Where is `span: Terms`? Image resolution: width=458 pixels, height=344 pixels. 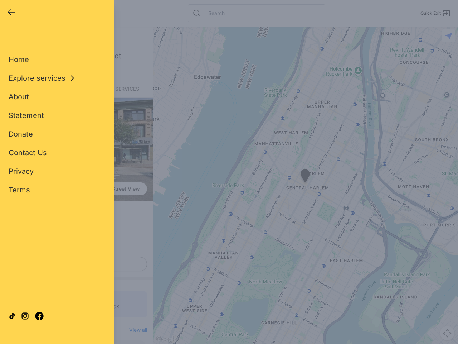 span: Terms is located at coordinates (19, 190).